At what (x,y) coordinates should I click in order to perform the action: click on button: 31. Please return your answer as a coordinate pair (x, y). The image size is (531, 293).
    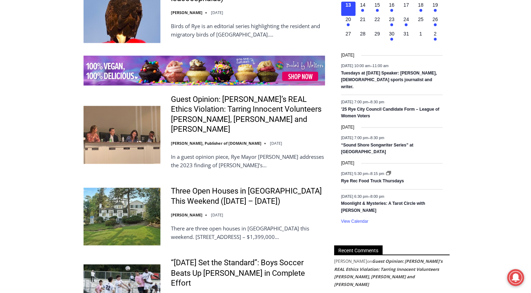
    Looking at the image, I should click on (406, 37).